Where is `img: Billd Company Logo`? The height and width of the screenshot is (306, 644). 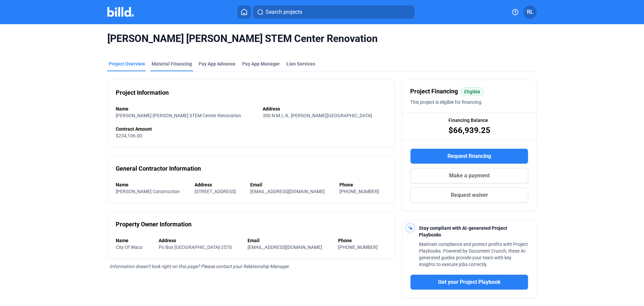 img: Billd Company Logo is located at coordinates (120, 12).